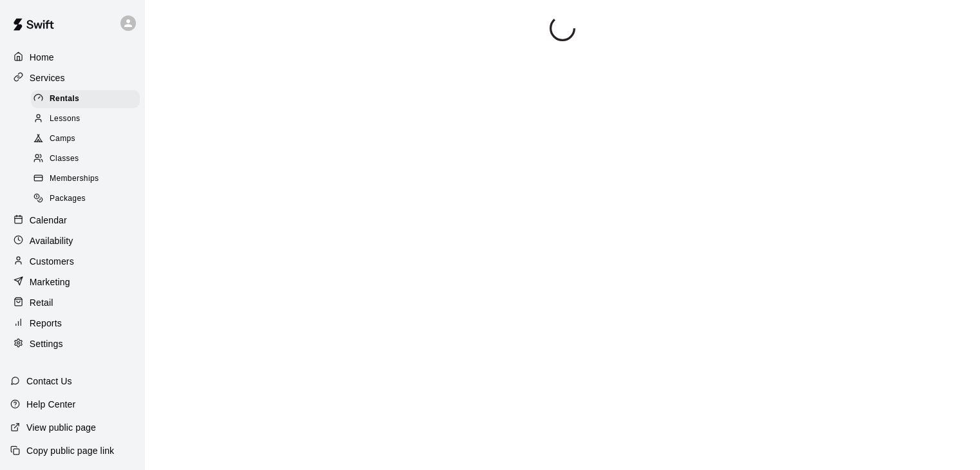 Image resolution: width=980 pixels, height=470 pixels. What do you see at coordinates (72, 323) in the screenshot?
I see `a: Reports` at bounding box center [72, 323].